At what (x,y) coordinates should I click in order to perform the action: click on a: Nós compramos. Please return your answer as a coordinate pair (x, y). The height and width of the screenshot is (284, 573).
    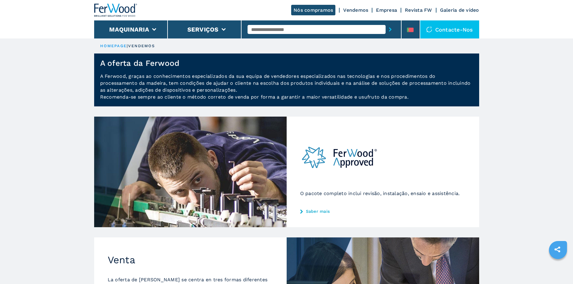
    Looking at the image, I should click on (313, 10).